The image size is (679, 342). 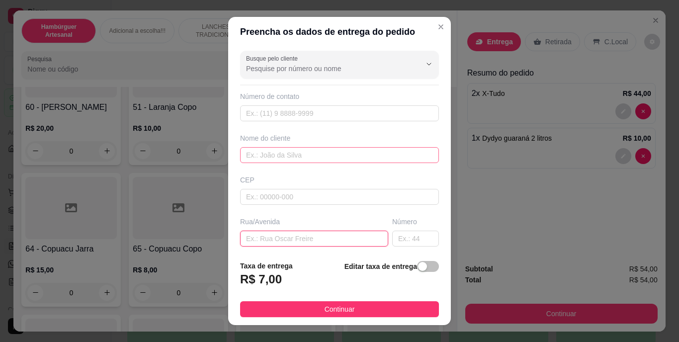 I want to click on div: Rua/Avenida, so click(x=314, y=222).